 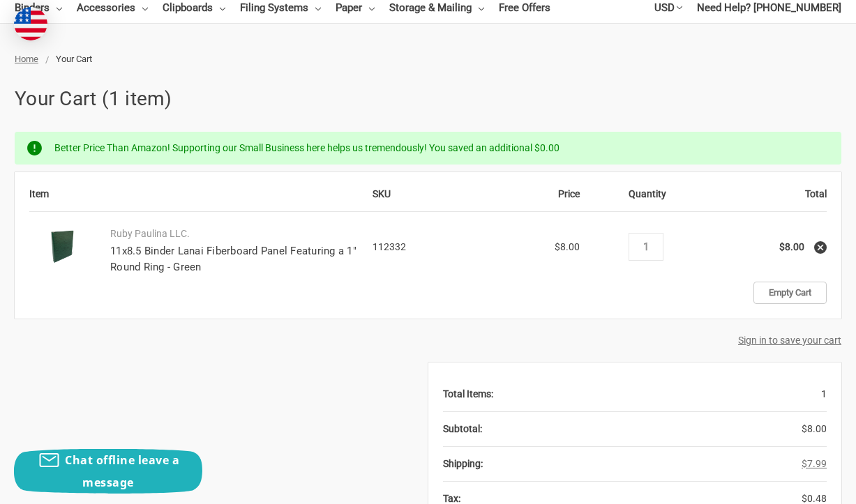 I want to click on strong: Total Items:, so click(x=468, y=394).